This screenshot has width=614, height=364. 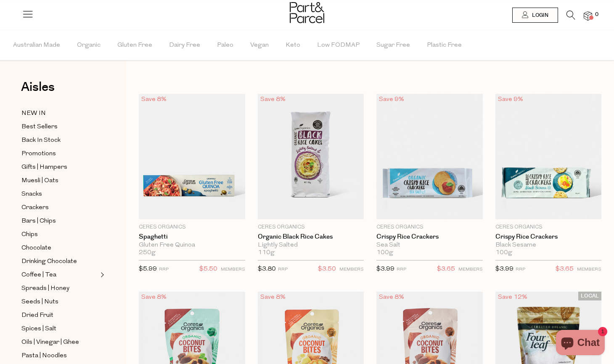 I want to click on a: 0, so click(x=588, y=16).